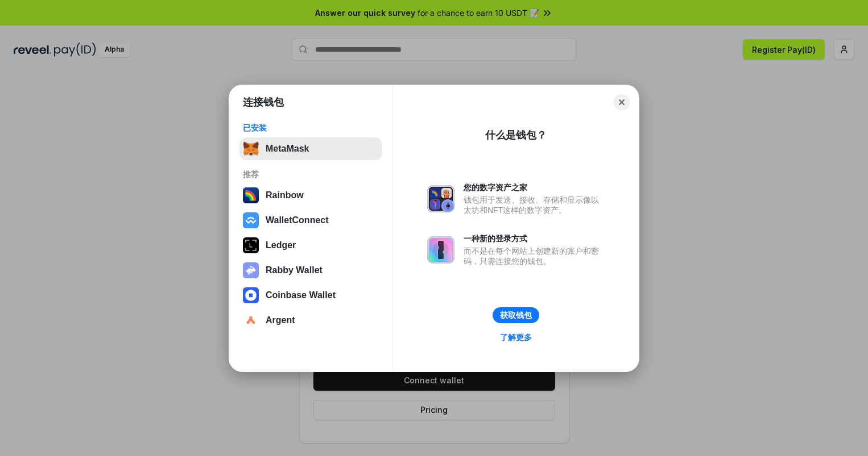  What do you see at coordinates (516, 135) in the screenshot?
I see `div: 什么是钱包？` at bounding box center [516, 135].